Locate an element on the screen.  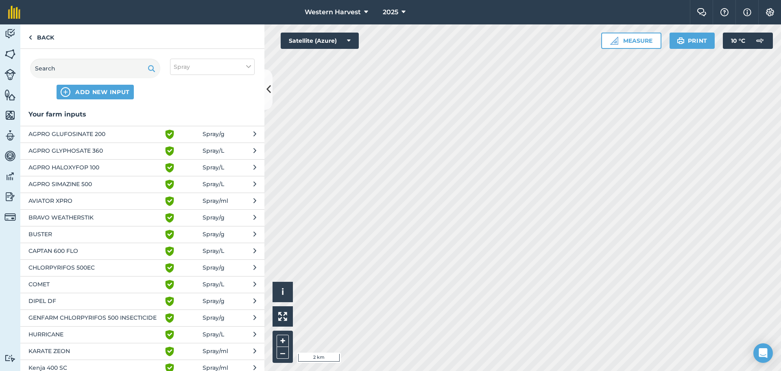
img: Two speech bubbles overlapping with the left bubble in the forefront is located at coordinates (702, 12).